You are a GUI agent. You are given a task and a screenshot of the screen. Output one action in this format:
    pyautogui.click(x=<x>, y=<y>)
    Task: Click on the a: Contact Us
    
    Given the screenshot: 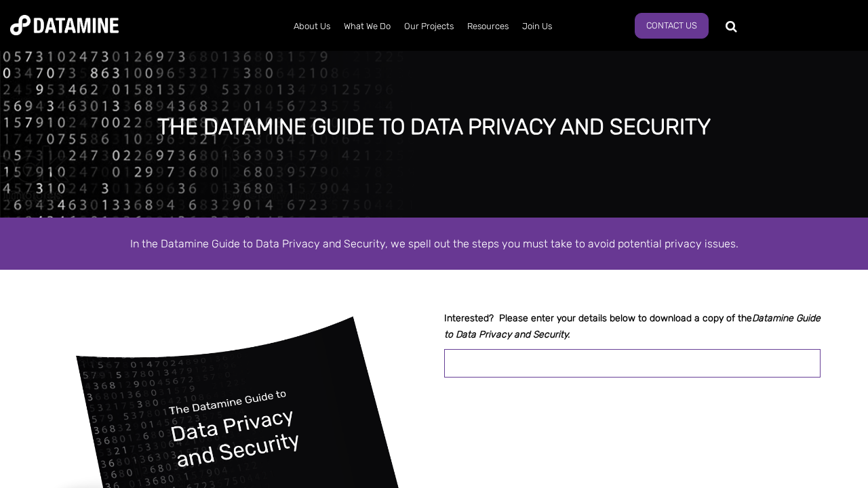 What is the action you would take?
    pyautogui.click(x=671, y=26)
    